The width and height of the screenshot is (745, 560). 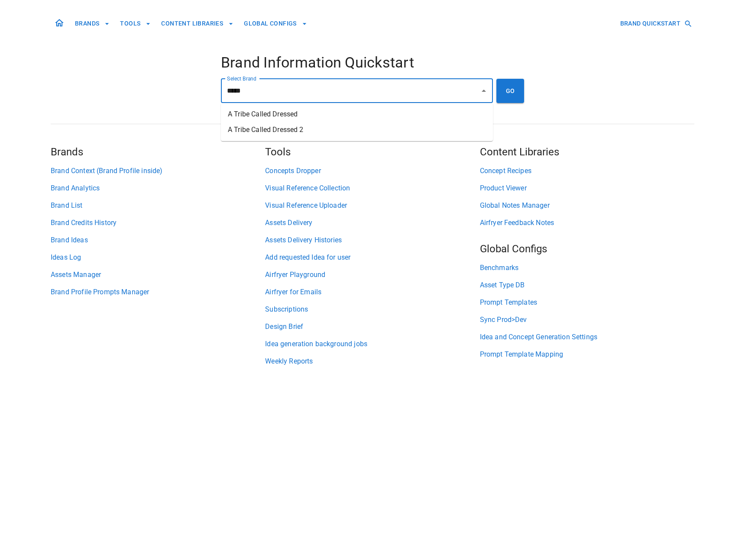 What do you see at coordinates (587, 249) in the screenshot?
I see `h5: Global Configs` at bounding box center [587, 249].